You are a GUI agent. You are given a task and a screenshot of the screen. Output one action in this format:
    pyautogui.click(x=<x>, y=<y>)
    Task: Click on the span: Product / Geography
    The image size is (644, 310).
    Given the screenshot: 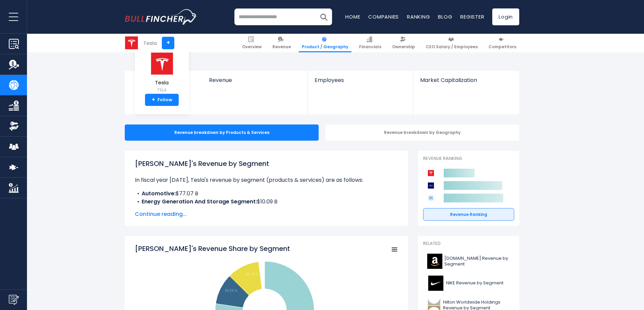 What is the action you would take?
    pyautogui.click(x=325, y=47)
    